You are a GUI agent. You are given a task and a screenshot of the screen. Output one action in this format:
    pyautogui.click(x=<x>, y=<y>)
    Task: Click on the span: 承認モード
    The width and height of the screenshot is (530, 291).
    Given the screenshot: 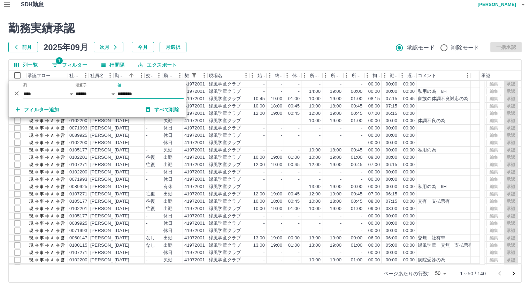 What is the action you would take?
    pyautogui.click(x=421, y=48)
    